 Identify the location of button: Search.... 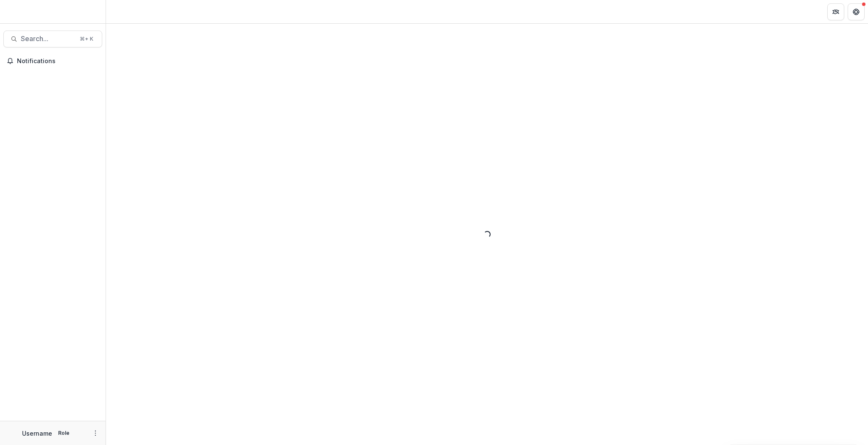
(53, 39).